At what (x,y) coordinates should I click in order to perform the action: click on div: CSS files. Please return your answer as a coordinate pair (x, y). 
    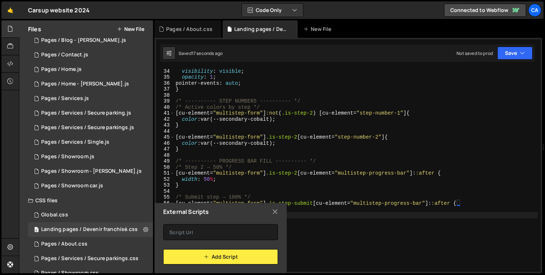
    Looking at the image, I should click on (86, 201).